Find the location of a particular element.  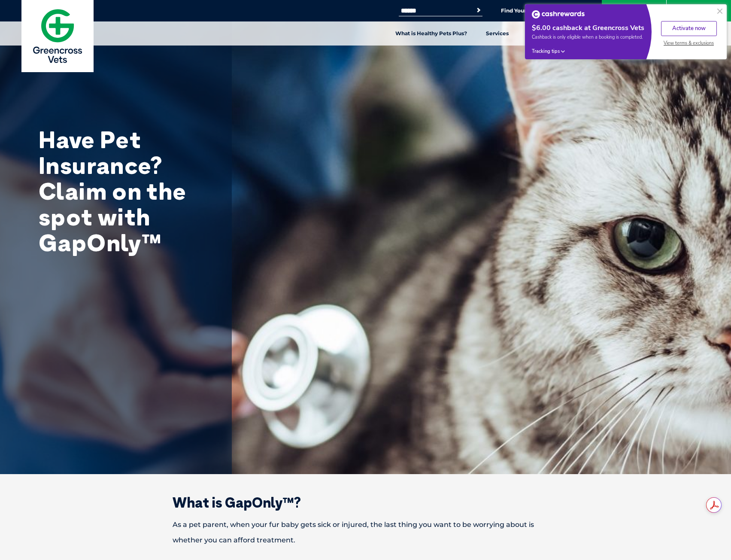

span: Tracking tips is located at coordinates (546, 51).